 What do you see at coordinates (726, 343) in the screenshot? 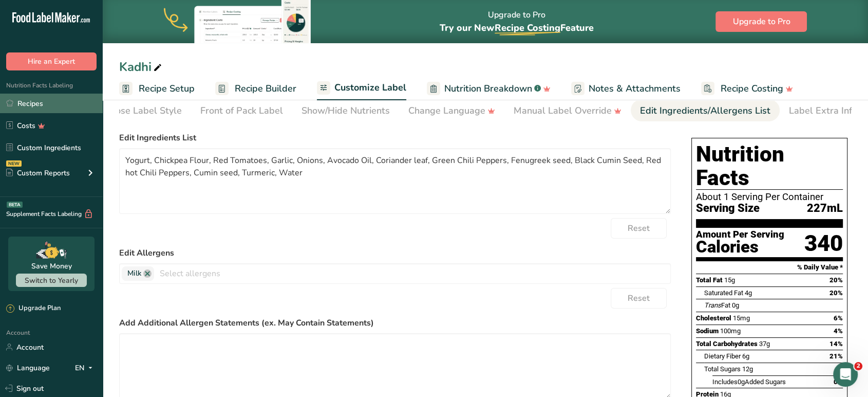
I see `span: Total Carbohydrates` at bounding box center [726, 343].